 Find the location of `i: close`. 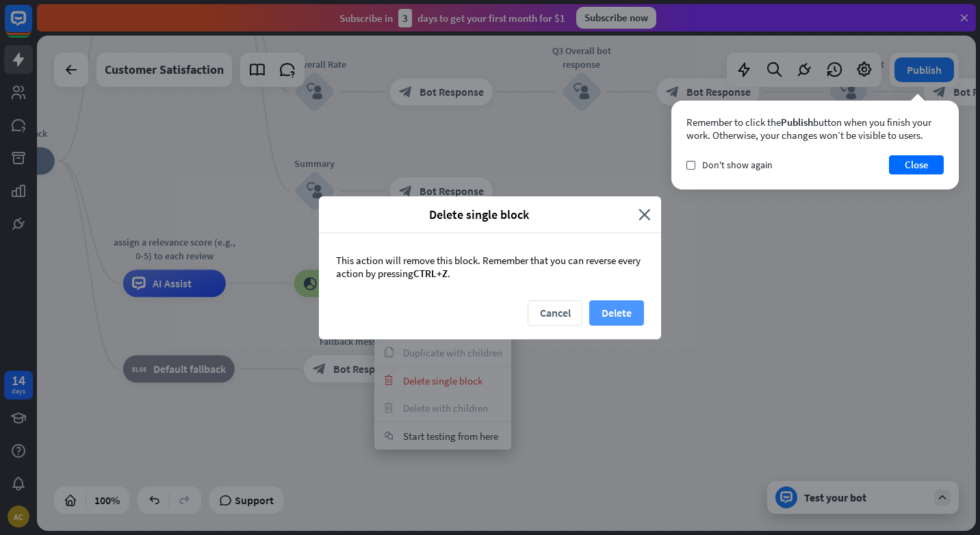

i: close is located at coordinates (645, 214).